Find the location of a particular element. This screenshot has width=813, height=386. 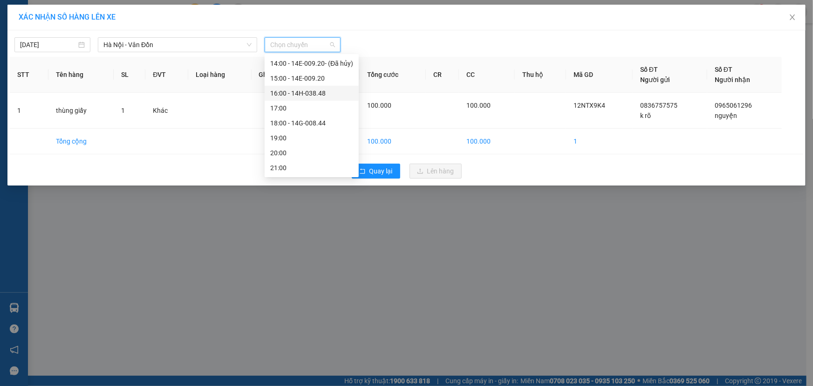

div: 19:00 is located at coordinates (312, 138).